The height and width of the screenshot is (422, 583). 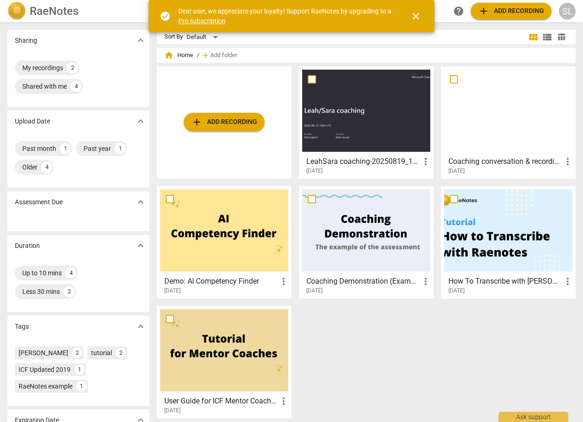 I want to click on span: table_chart, so click(x=561, y=37).